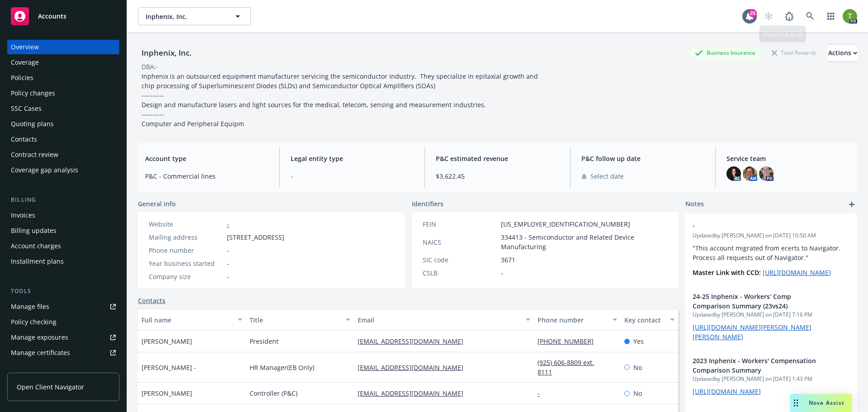 This screenshot has height=412, width=868. I want to click on div: Inphenix, Inc., so click(166, 53).